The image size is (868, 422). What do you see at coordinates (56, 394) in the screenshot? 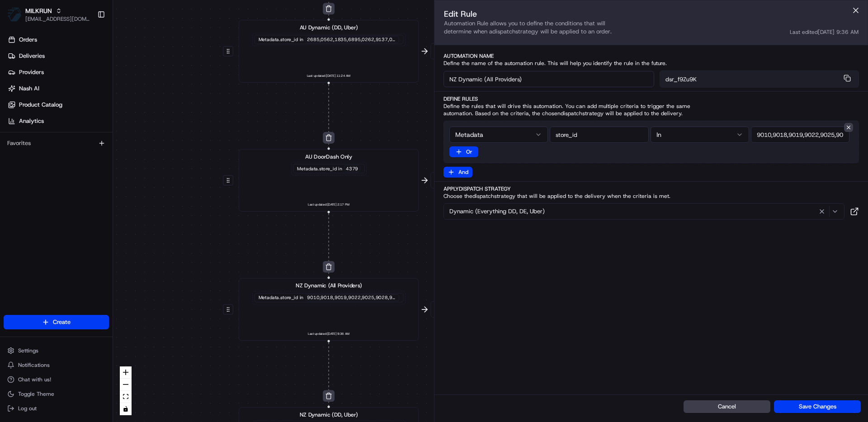
I see `button: Toggle Theme` at bounding box center [56, 394].